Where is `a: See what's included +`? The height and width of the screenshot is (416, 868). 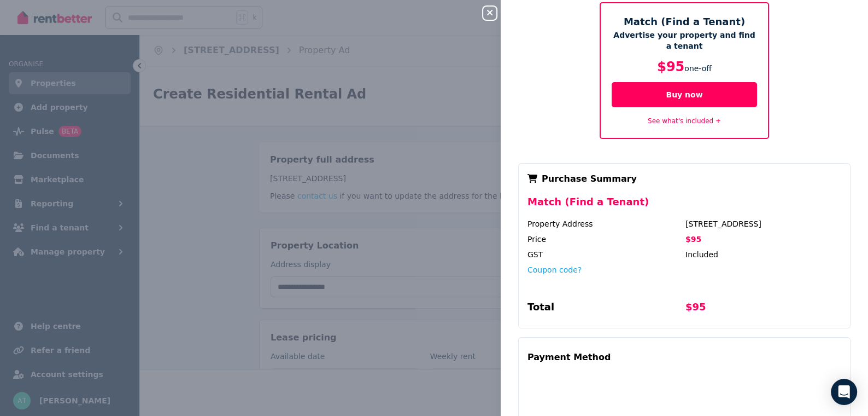 a: See what's included + is located at coordinates (684, 121).